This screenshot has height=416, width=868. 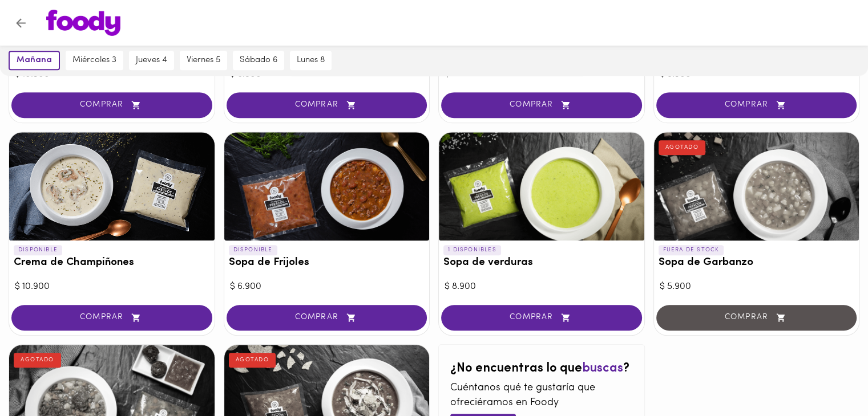 I want to click on button: lunes 8, so click(x=310, y=60).